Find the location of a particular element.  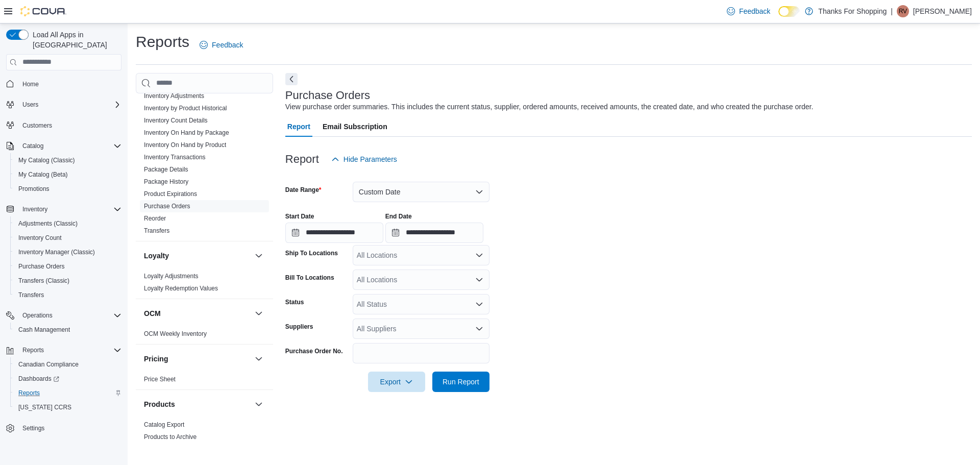

a: Loyalty Adjustments is located at coordinates (171, 276).